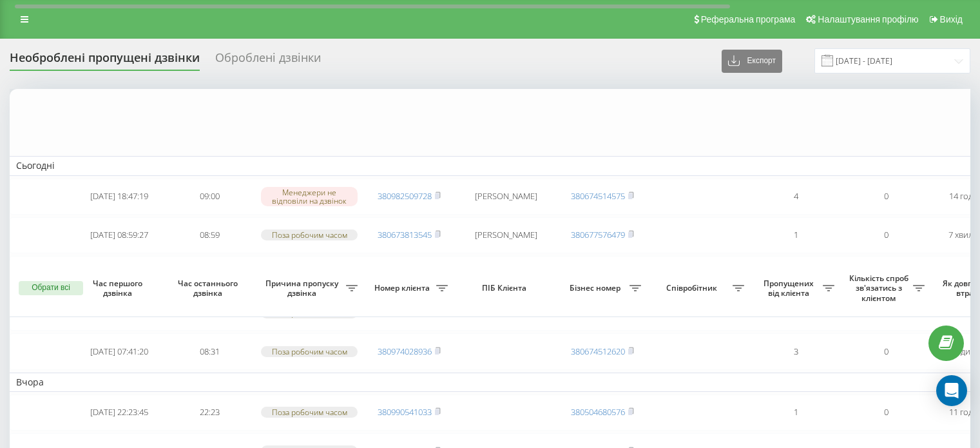 The image size is (980, 448). What do you see at coordinates (868, 20) in the screenshot?
I see `span: Налаштування профілю` at bounding box center [868, 20].